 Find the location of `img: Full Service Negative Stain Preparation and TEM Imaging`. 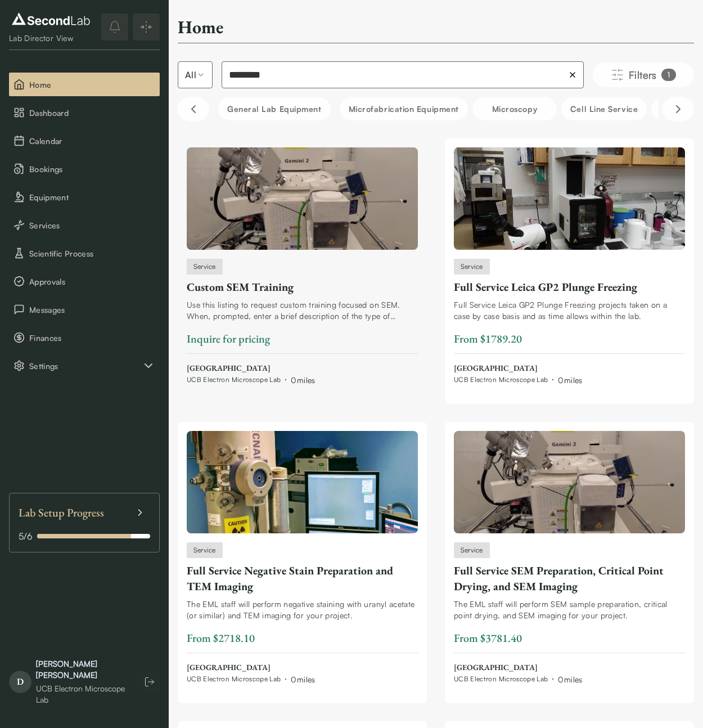

img: Full Service Negative Stain Preparation and TEM Imaging is located at coordinates (302, 482).